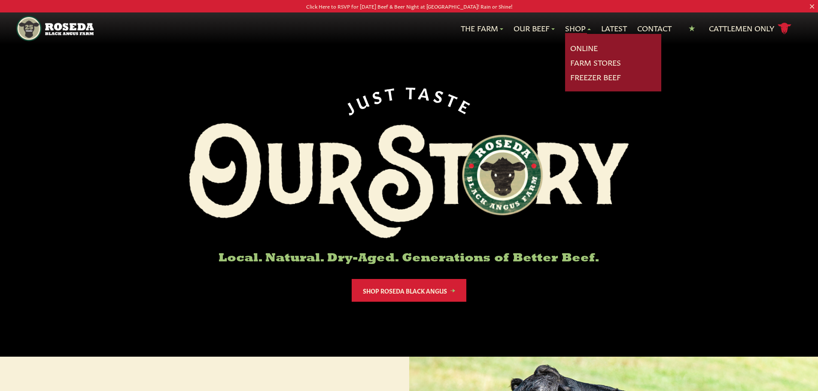 The width and height of the screenshot is (818, 391). I want to click on a: The Farm, so click(481, 28).